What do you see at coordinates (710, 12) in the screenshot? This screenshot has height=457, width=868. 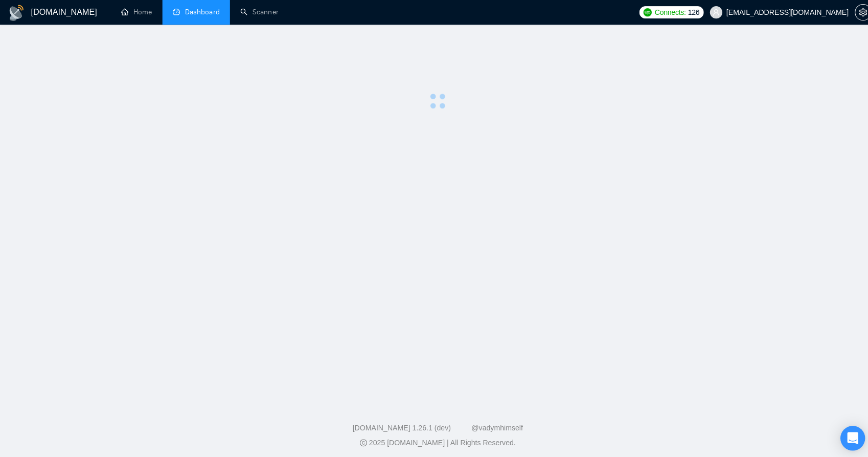 I see `span: user` at bounding box center [710, 12].